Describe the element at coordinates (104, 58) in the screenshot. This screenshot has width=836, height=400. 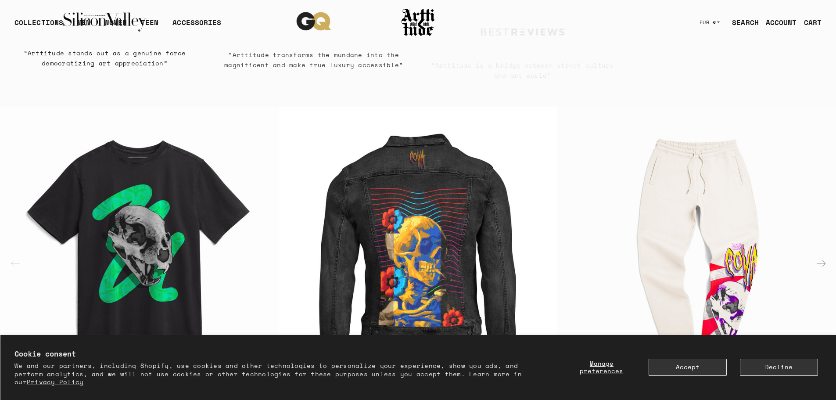
I see `p: “Arttitude stands out as a genuine force democratizing art appreciation”` at that location.